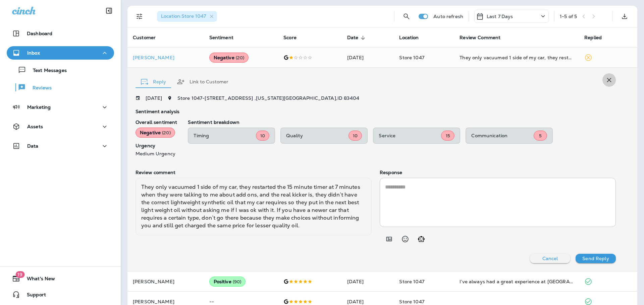 This screenshot has width=644, height=305. What do you see at coordinates (228, 282) in the screenshot?
I see `div: Positive` at bounding box center [228, 282].